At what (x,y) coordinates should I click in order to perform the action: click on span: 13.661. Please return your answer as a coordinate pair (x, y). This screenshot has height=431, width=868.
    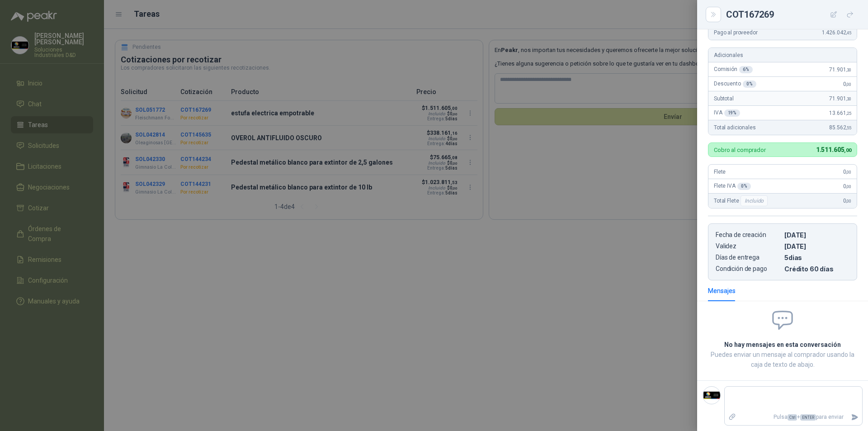
    Looking at the image, I should click on (841, 113).